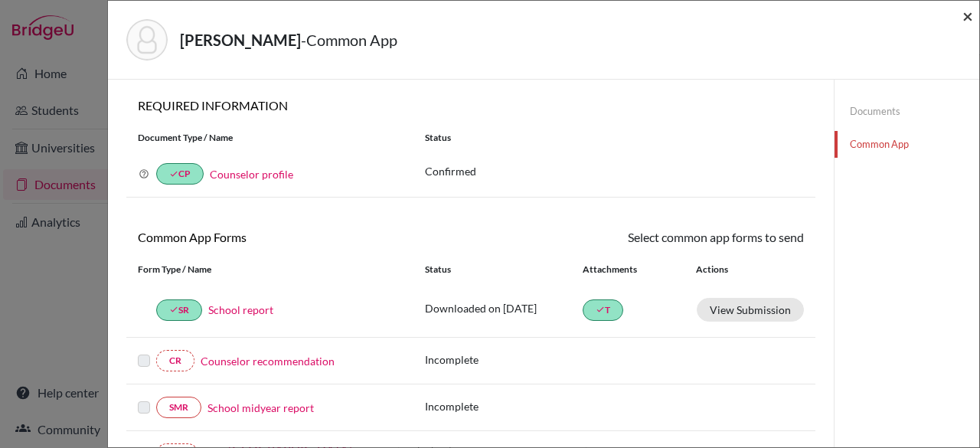  I want to click on span: - Common App, so click(350, 40).